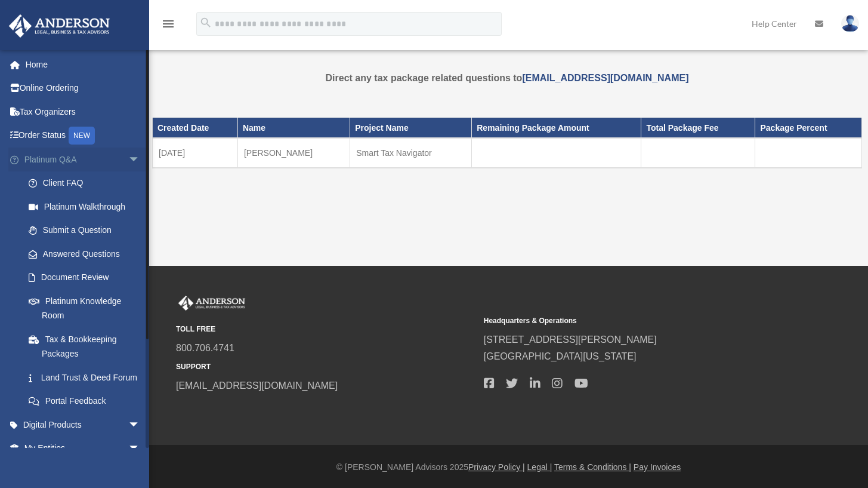 This screenshot has height=488, width=868. What do you see at coordinates (87, 254) in the screenshot?
I see `a: Answered Questions` at bounding box center [87, 254].